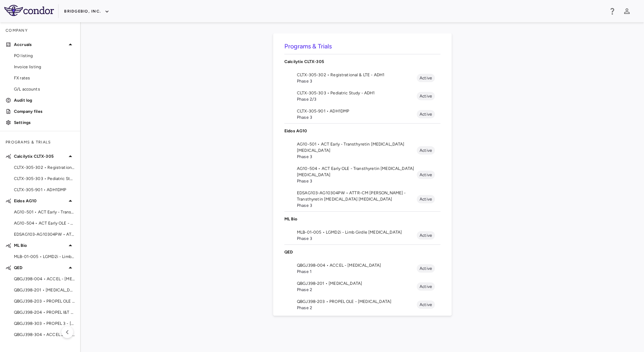 The image size is (644, 352). I want to click on div: QED, so click(362, 252).